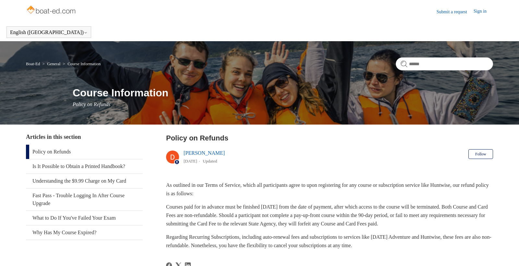  I want to click on a: Course Information, so click(84, 64).